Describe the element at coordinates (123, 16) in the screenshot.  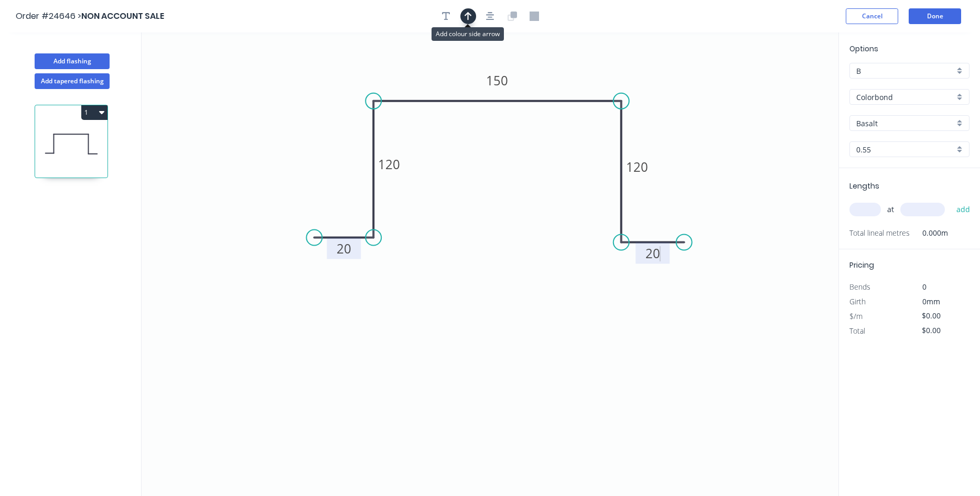
I see `span: NON ACCOUNT SALE` at that location.